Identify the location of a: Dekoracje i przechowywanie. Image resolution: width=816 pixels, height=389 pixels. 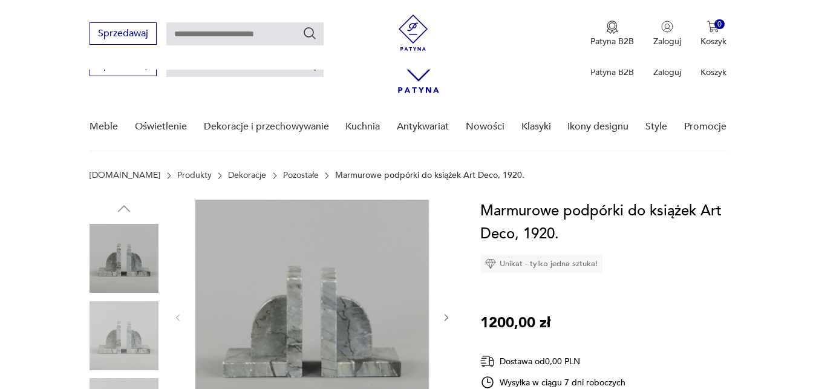
(266, 126).